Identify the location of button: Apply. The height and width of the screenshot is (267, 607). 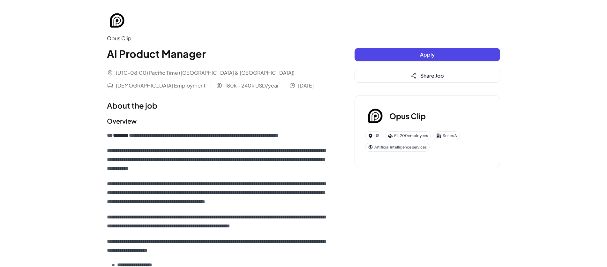
(427, 55).